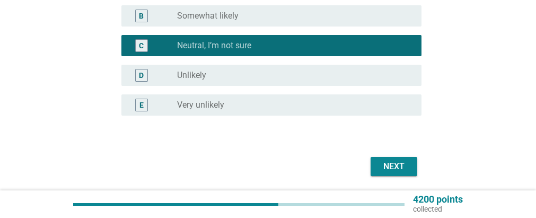  Describe the element at coordinates (208, 16) in the screenshot. I see `label: Somewhat likely` at that location.